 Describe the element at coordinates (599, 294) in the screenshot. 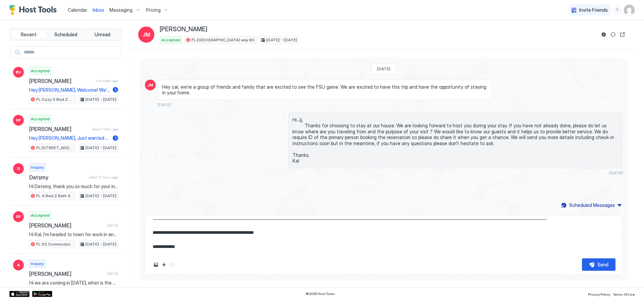

I see `span: Privacy Policy` at that location.